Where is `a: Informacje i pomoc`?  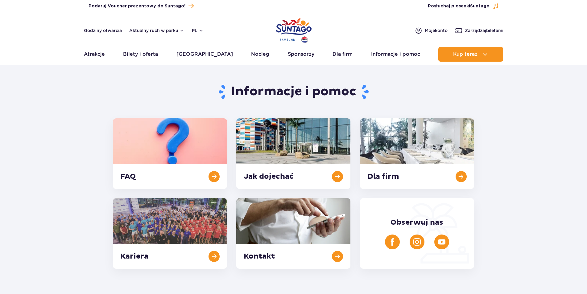 a: Informacje i pomoc is located at coordinates (395, 54).